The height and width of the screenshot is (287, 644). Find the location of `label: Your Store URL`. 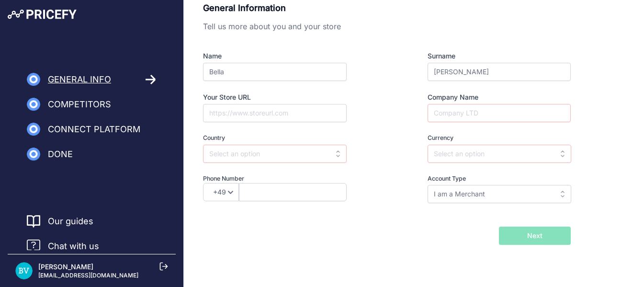

label: Your Store URL is located at coordinates (292, 97).